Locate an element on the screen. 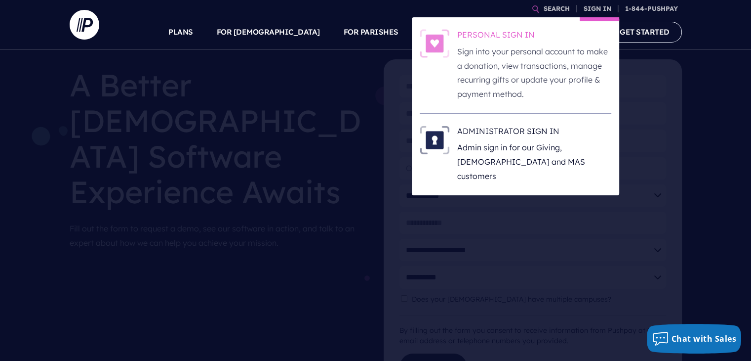 The image size is (751, 361). a: ADMINISTRATOR SIGN IN - Illustration ADMINISTRATOR SIGN IN Admin sign in for our Giving, [DEMOGRA... is located at coordinates (516, 154).